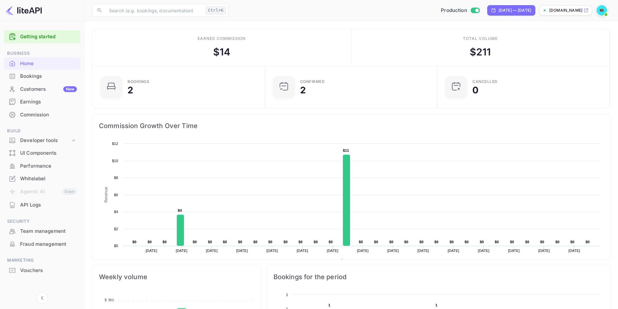 Image resolution: width=618 pixels, height=309 pixels. I want to click on a: UI Components, so click(42, 153).